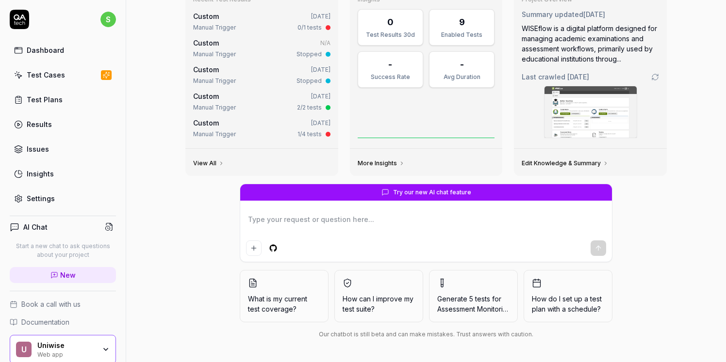 This screenshot has height=362, width=726. I want to click on span: Documentation, so click(45, 322).